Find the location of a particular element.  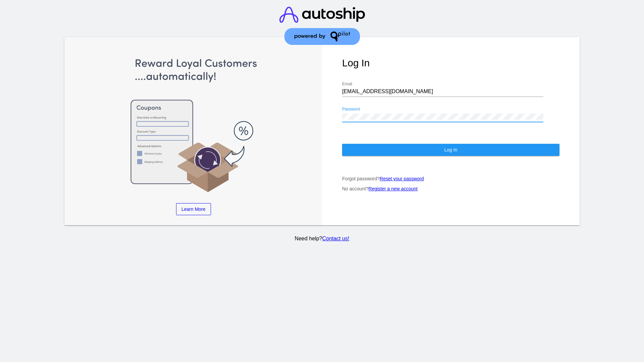

a: Contact us! is located at coordinates (335, 239).